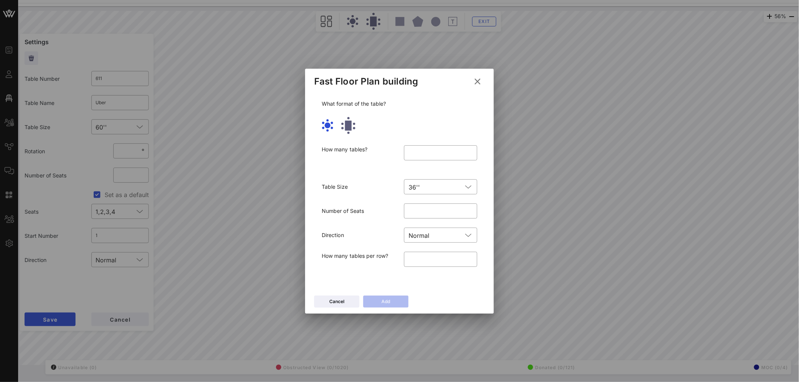 The width and height of the screenshot is (799, 382). I want to click on div: Number of Seats, so click(358, 211).